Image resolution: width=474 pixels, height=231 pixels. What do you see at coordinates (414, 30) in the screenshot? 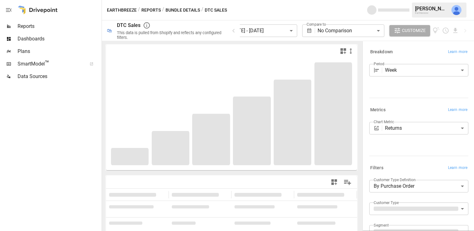
I see `span: Customize` at bounding box center [414, 30].